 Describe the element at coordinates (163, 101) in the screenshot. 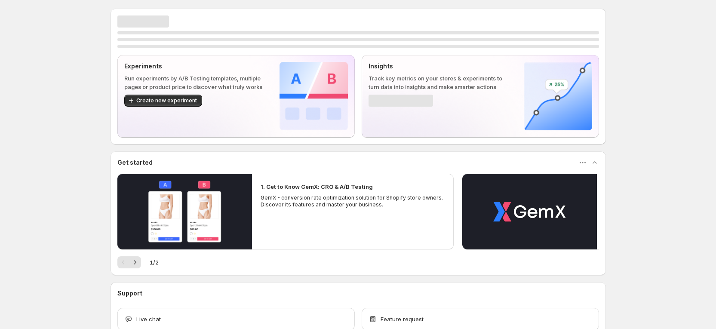

I see `button: Create new experiment` at that location.